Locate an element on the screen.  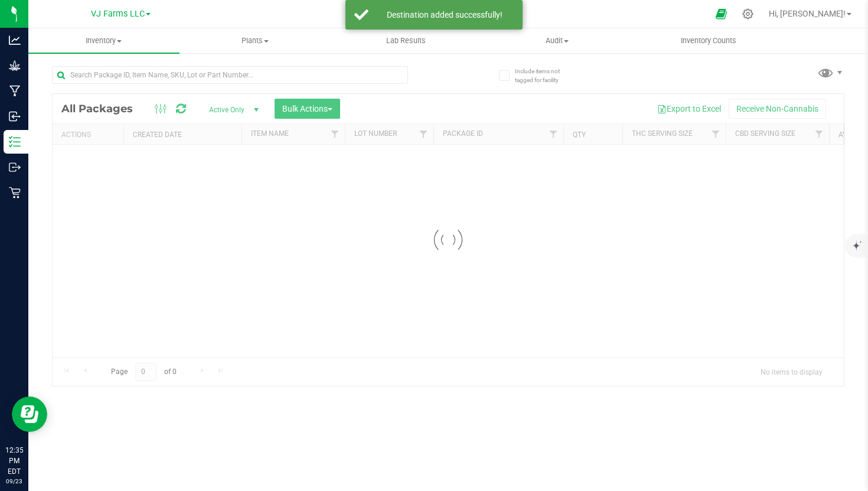
span: Open Ecommerce Menu is located at coordinates (721, 14).